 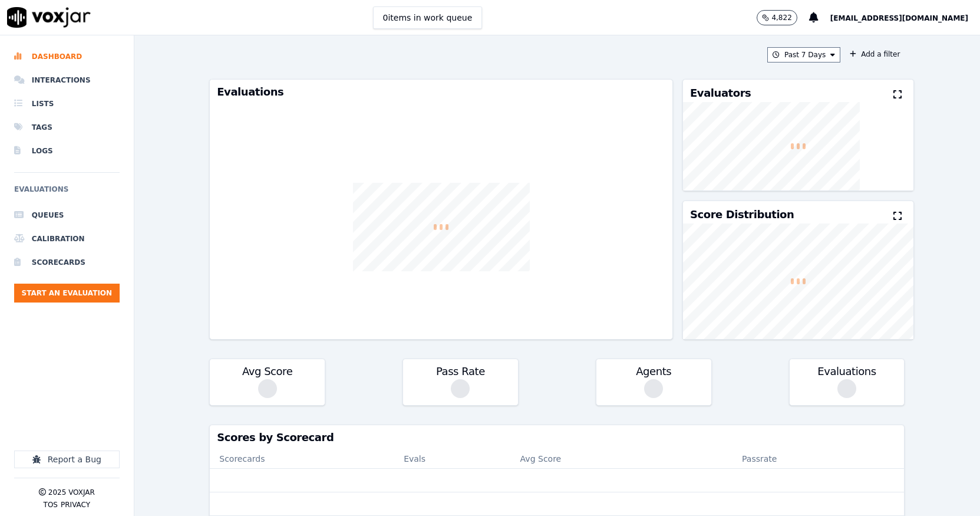 What do you see at coordinates (67, 293) in the screenshot?
I see `button: Start an Evaluation` at bounding box center [67, 293].